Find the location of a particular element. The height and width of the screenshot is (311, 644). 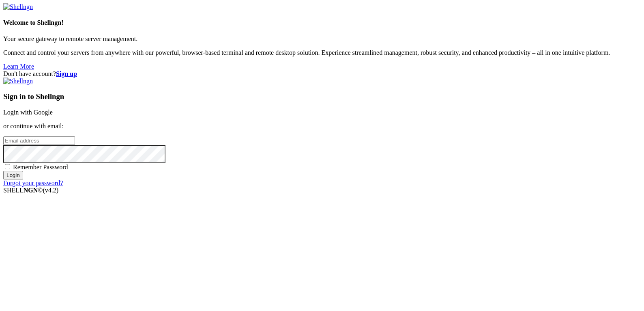

strong: Sign up is located at coordinates (66, 73).